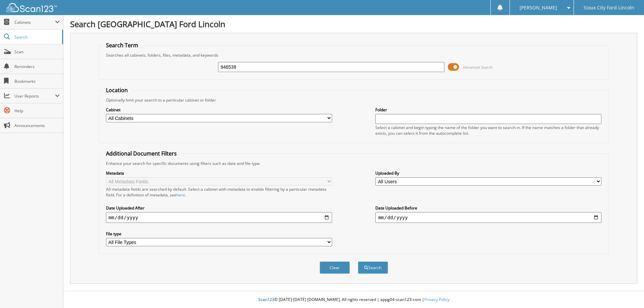 This screenshot has width=644, height=308. I want to click on button: Clear, so click(335, 267).